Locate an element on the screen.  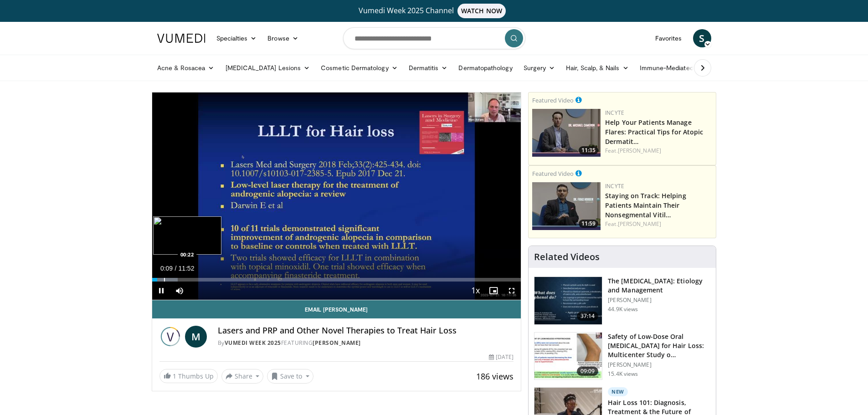
button: Fullscreen is located at coordinates (512, 291).